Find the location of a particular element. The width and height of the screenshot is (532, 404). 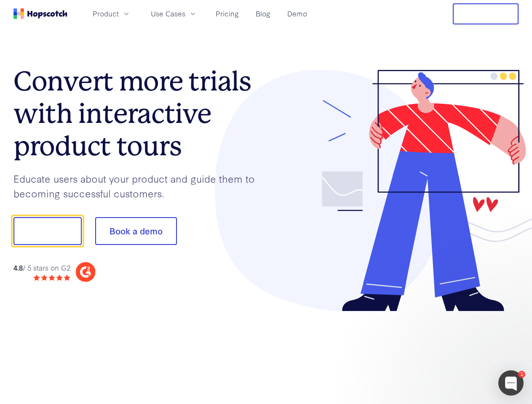

a: Free Trial is located at coordinates (486, 14).